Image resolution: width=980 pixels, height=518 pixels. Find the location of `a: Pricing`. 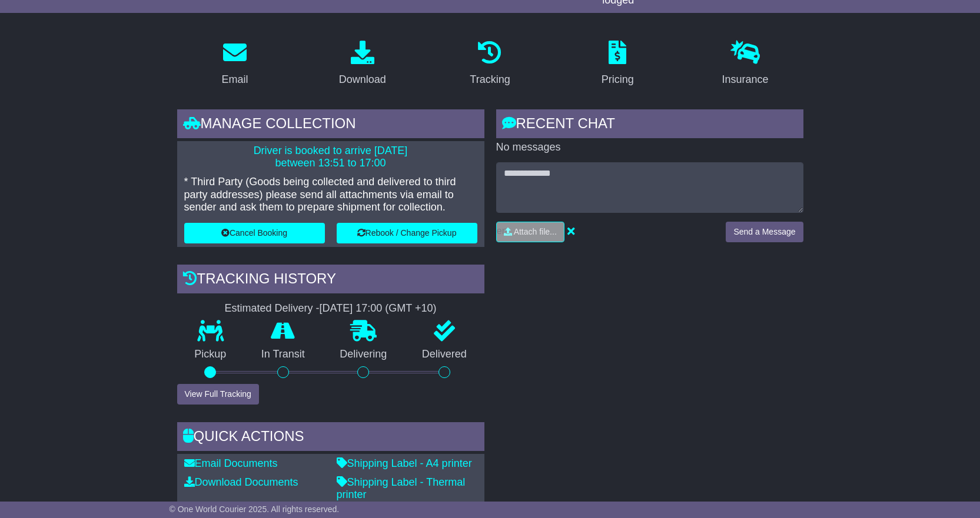

a: Pricing is located at coordinates (618, 64).